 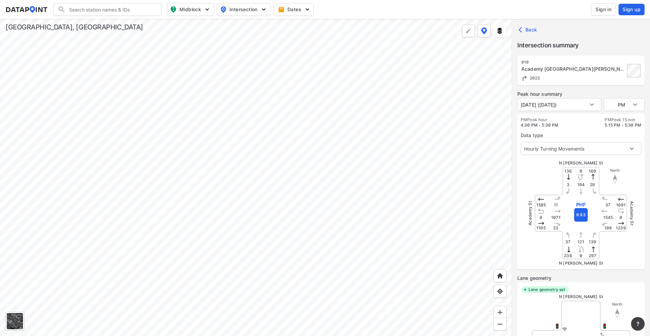 What do you see at coordinates (244, 9) in the screenshot?
I see `button: Intersection` at bounding box center [244, 9].